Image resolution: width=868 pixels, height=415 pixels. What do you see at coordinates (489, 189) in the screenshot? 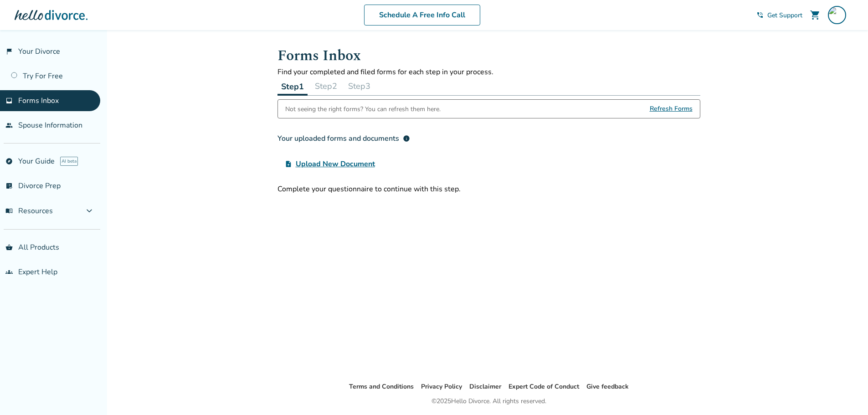
I see `div: Complete your questionnaire to continue with this step.` at bounding box center [489, 189].